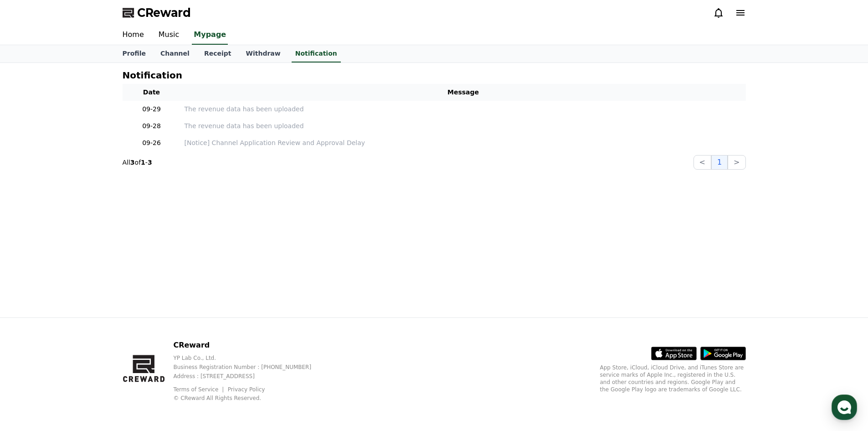 This screenshot has width=868, height=431. I want to click on span: Home, so click(31, 307).